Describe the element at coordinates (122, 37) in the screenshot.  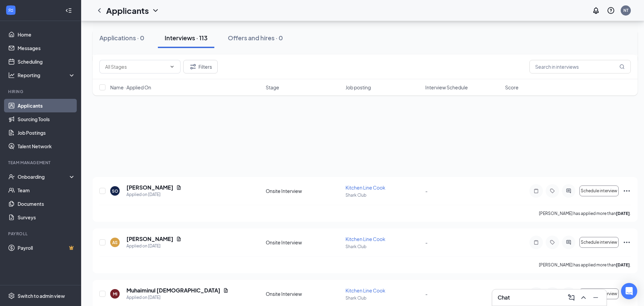
I see `div: Applications · 0` at that location.